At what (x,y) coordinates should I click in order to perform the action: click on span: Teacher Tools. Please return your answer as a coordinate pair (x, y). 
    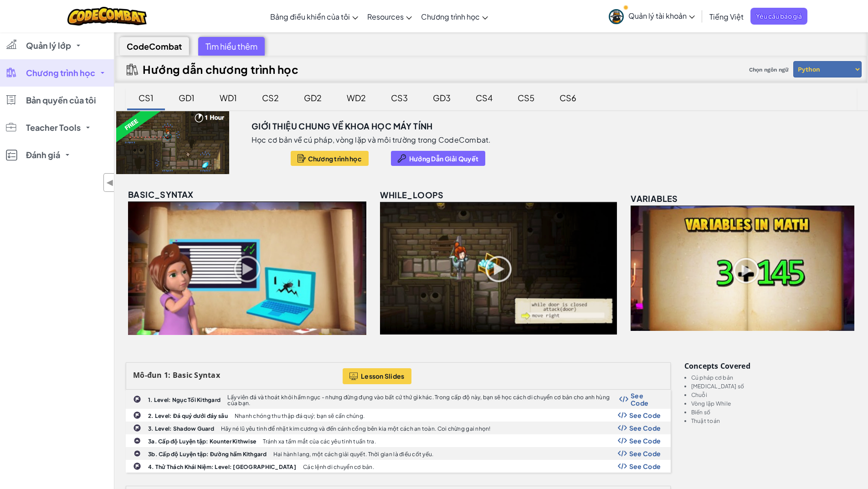
    Looking at the image, I should click on (53, 127).